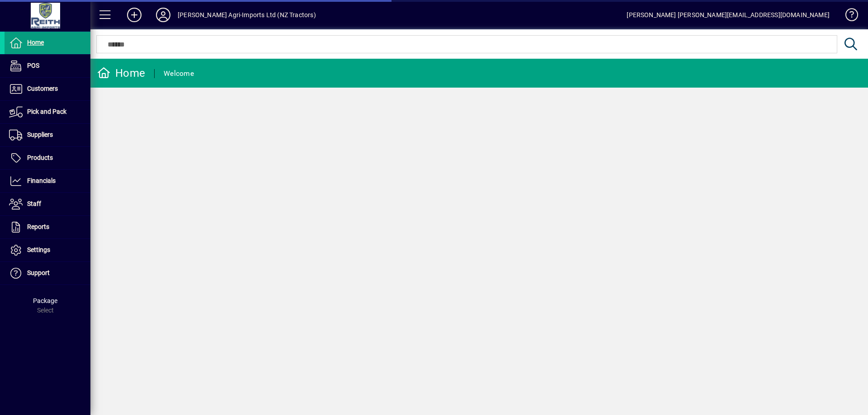 The width and height of the screenshot is (868, 415). What do you see at coordinates (48, 181) in the screenshot?
I see `a: Financials` at bounding box center [48, 181].